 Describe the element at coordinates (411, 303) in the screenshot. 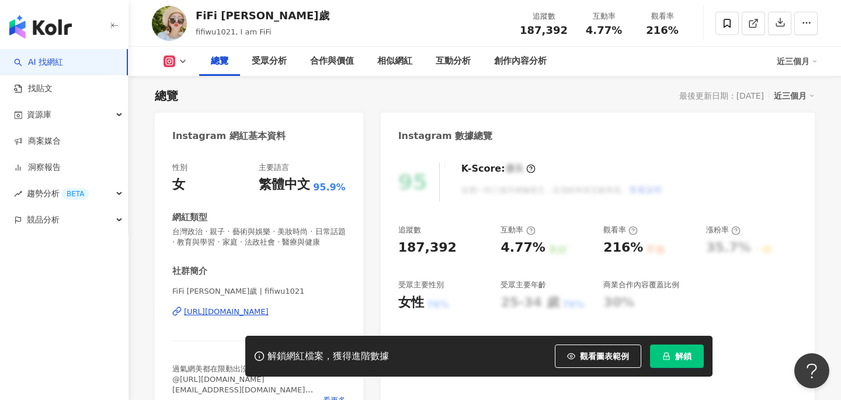

I see `div: 女性` at that location.